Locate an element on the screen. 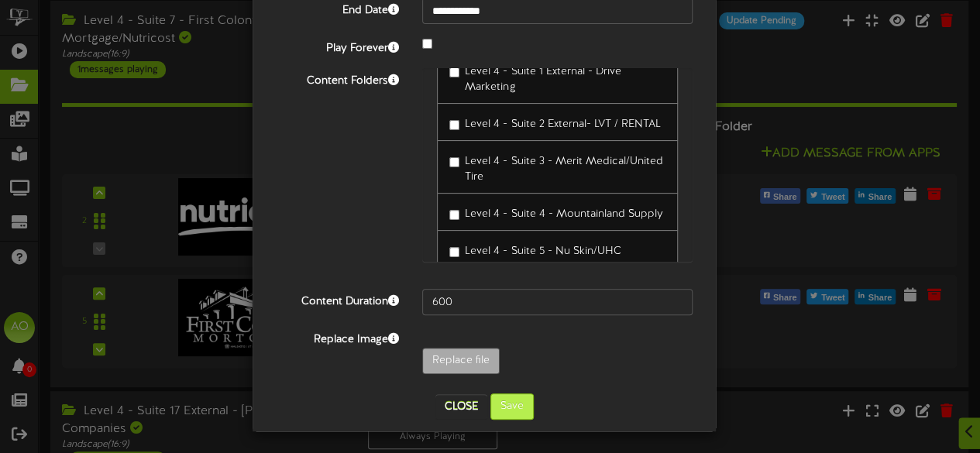  span: Level 4 - Suite 2 External- LVT / RENTAL is located at coordinates (562, 124).